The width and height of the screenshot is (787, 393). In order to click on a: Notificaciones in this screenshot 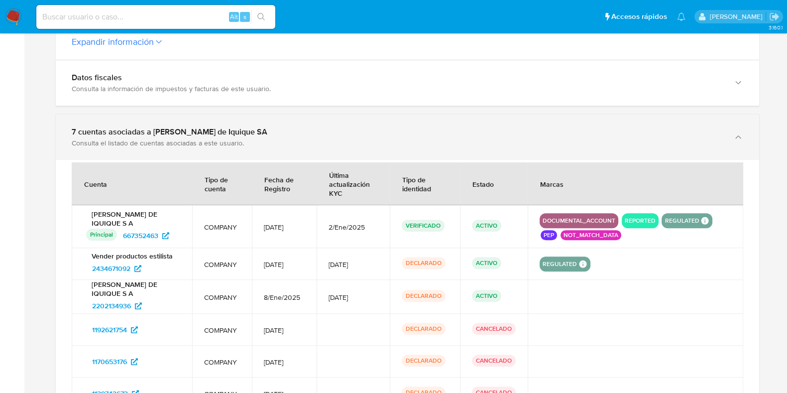, I will do `click(681, 16)`.